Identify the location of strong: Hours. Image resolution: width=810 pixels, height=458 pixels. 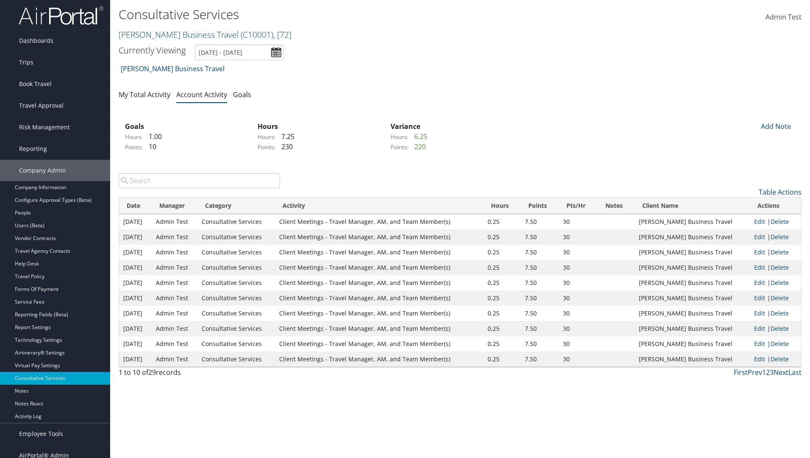
(268, 126).